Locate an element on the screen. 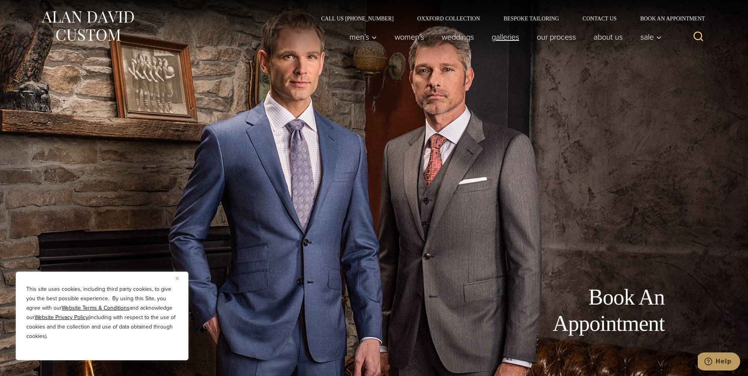  button: Sale sub menu toggle is located at coordinates (648, 37).